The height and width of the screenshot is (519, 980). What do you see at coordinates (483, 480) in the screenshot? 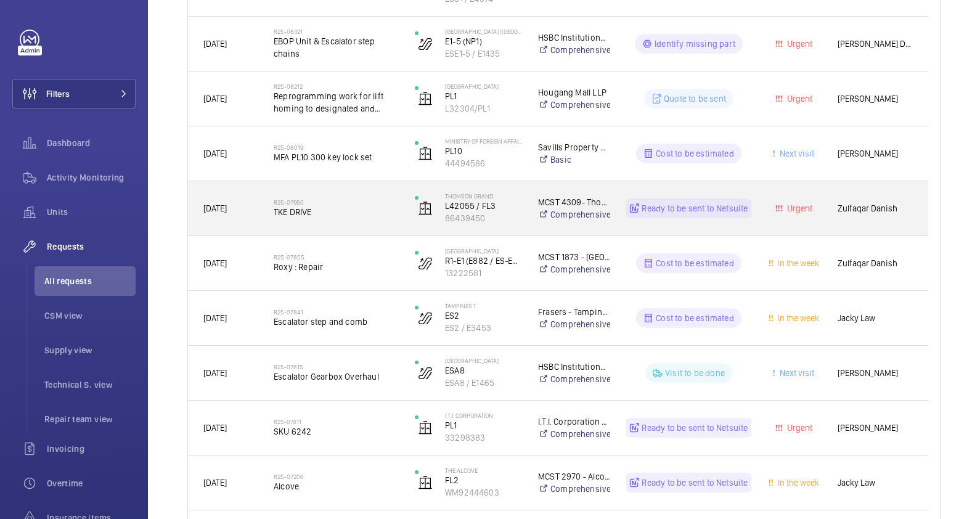
I see `p: FL2` at bounding box center [483, 480].